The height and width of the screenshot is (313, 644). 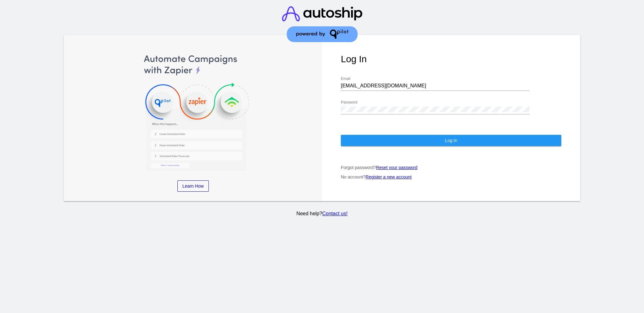 I want to click on a: Register a new account, so click(x=389, y=177).